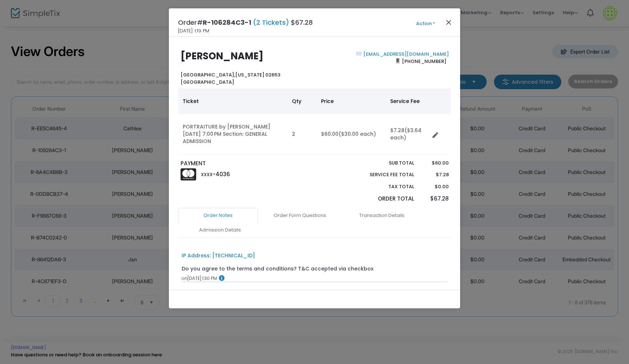  Describe the element at coordinates (357, 134) in the screenshot. I see `span: ($30.00 each)` at that location.